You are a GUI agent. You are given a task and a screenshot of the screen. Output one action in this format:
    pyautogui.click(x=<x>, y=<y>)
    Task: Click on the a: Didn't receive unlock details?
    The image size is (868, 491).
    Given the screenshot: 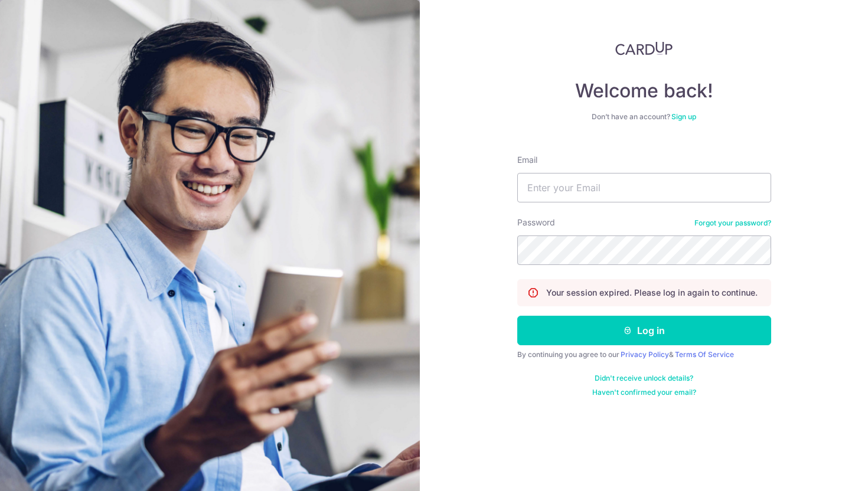 What is the action you would take?
    pyautogui.click(x=644, y=378)
    